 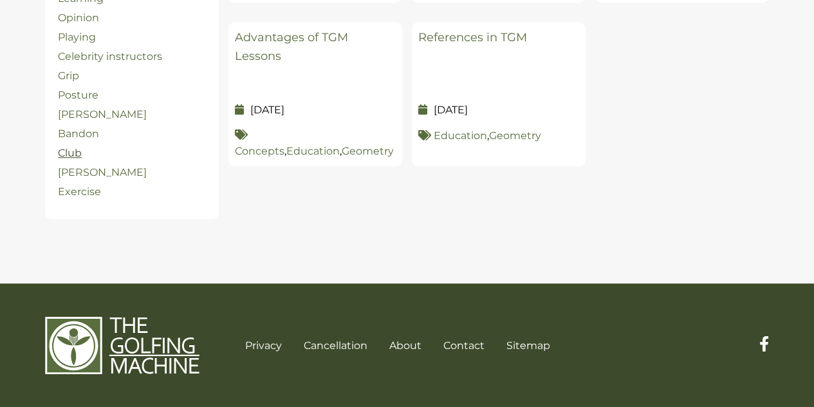 What do you see at coordinates (79, 17) in the screenshot?
I see `a: Opinion` at bounding box center [79, 17].